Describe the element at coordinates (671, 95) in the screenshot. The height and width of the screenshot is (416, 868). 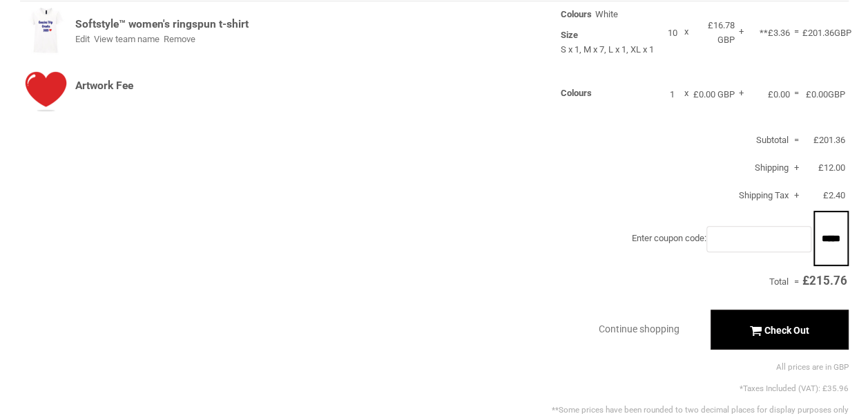
I see `span: 1` at that location.